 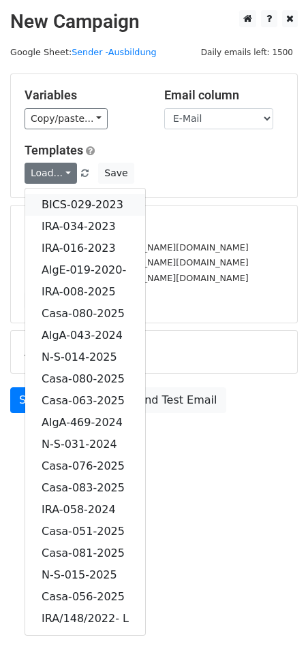 I want to click on a: Send Test Email, so click(x=174, y=400).